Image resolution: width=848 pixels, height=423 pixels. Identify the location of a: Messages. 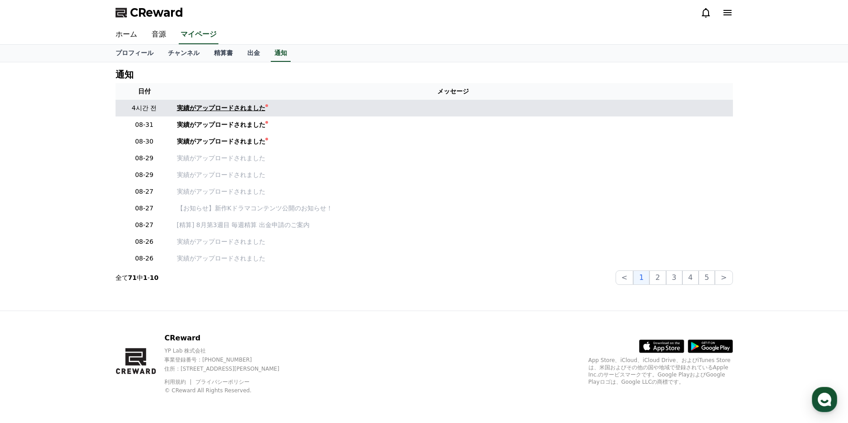
(88, 297).